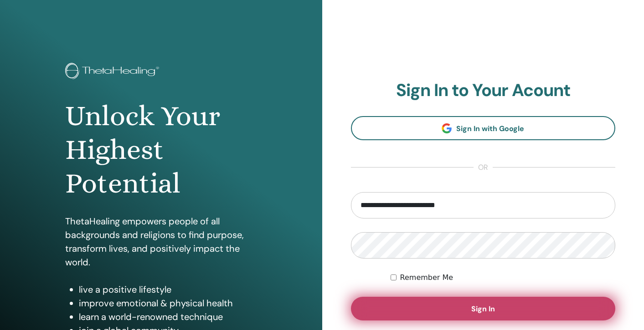 The width and height of the screenshot is (644, 330). I want to click on button: Sign In, so click(483, 309).